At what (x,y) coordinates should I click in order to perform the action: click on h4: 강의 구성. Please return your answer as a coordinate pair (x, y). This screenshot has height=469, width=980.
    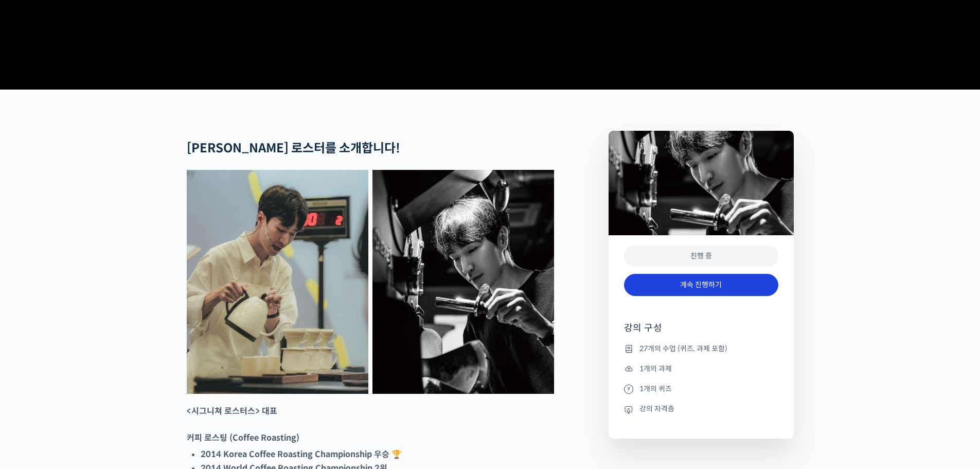
    Looking at the image, I should click on (701, 332).